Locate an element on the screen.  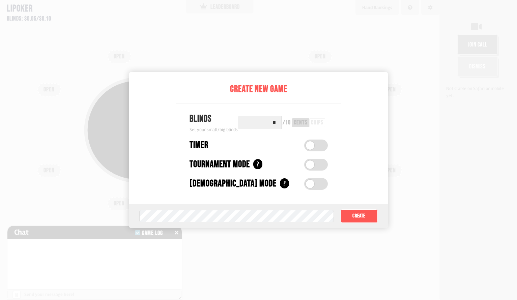
div: / 10 is located at coordinates (287, 123).